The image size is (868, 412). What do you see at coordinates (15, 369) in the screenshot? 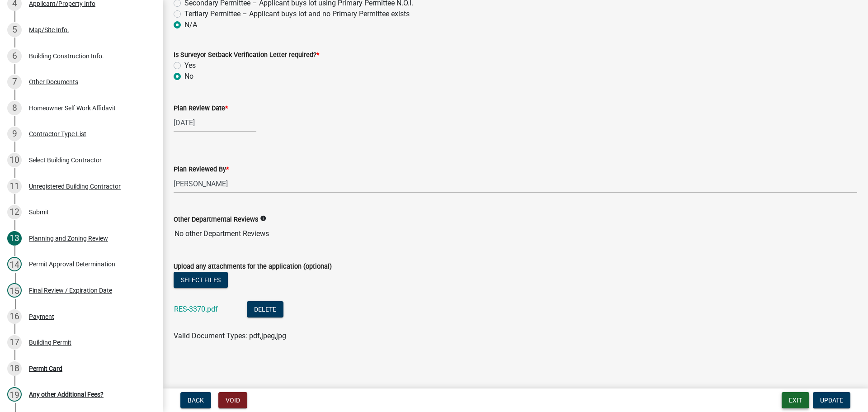
I see `div: 18` at bounding box center [15, 369].